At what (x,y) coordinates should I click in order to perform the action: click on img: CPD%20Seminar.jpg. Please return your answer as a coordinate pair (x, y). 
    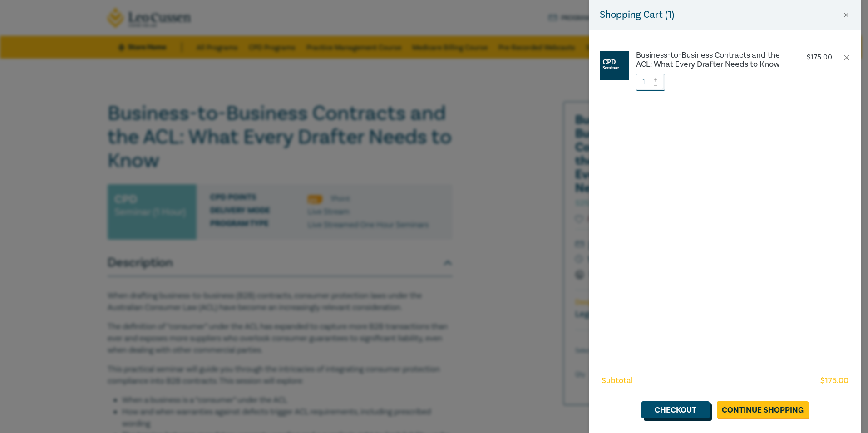
    Looking at the image, I should click on (614, 65).